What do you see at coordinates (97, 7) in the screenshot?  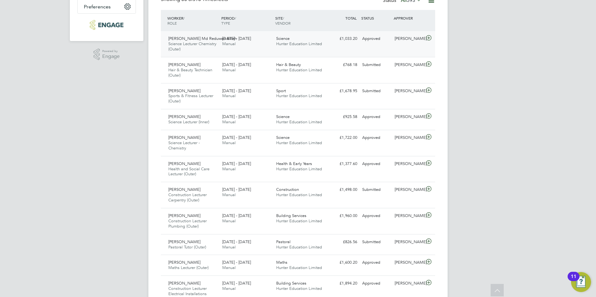 I see `span: Preferences` at bounding box center [97, 7].